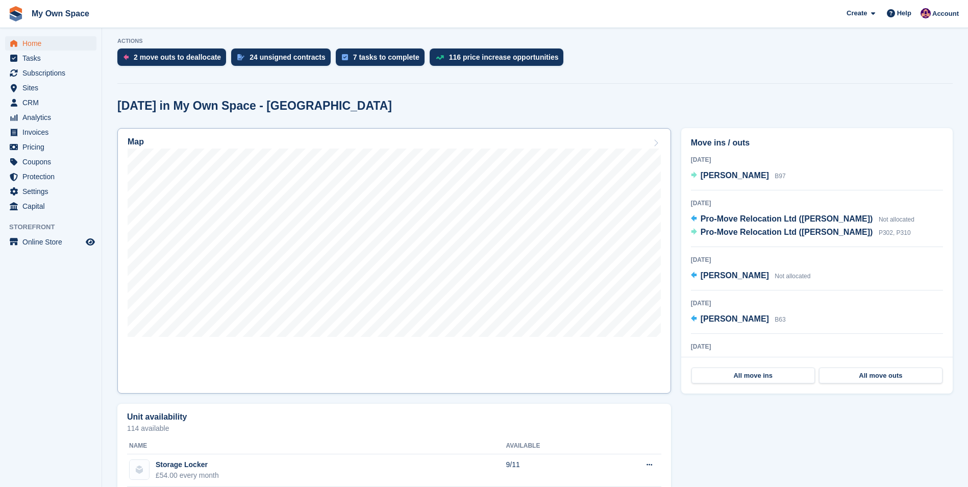  What do you see at coordinates (499, 60) in the screenshot?
I see `a: 116 price increase opportunities` at bounding box center [499, 60].